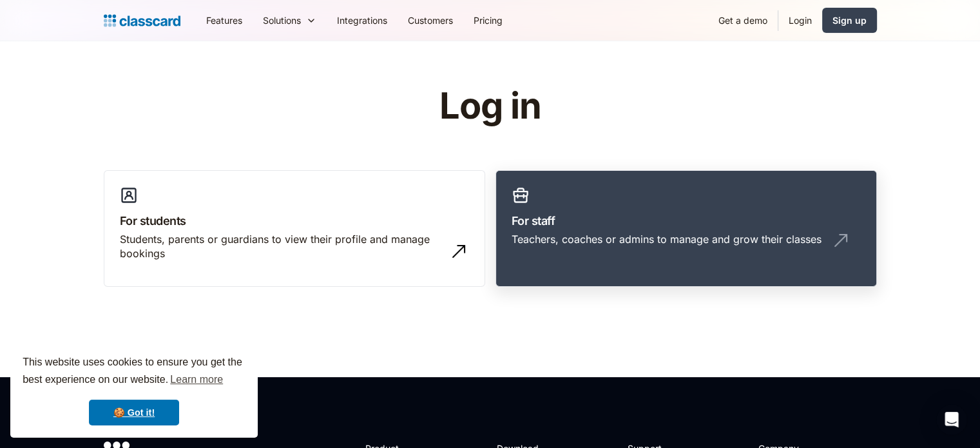 The width and height of the screenshot is (980, 448). Describe the element at coordinates (666, 239) in the screenshot. I see `div: Teachers, coaches or admins to manage and grow their classes` at that location.